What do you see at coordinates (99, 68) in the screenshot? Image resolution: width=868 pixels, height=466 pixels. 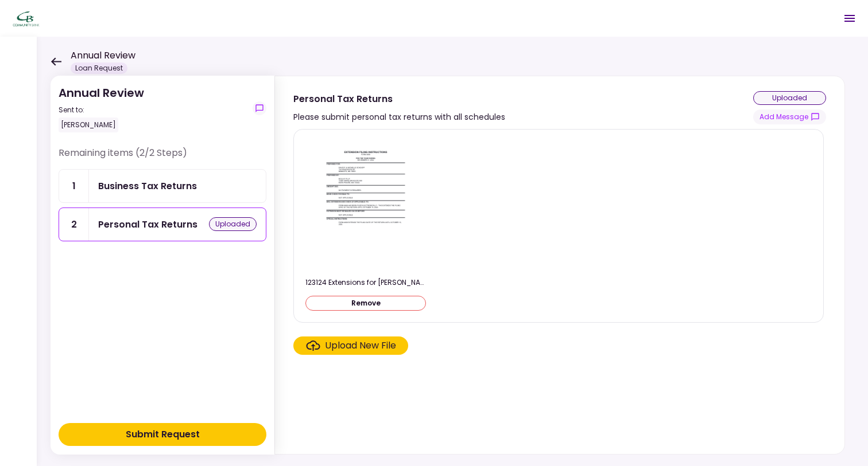 I see `div: Loan Request` at bounding box center [99, 68].